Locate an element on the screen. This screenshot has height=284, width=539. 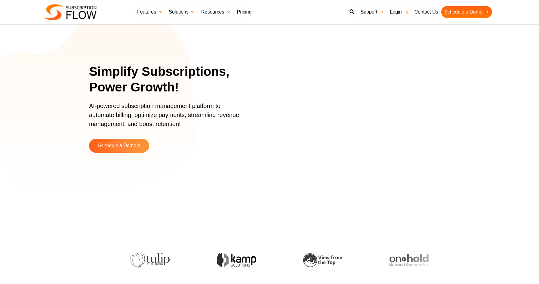
a: Contact Us is located at coordinates (426, 12).